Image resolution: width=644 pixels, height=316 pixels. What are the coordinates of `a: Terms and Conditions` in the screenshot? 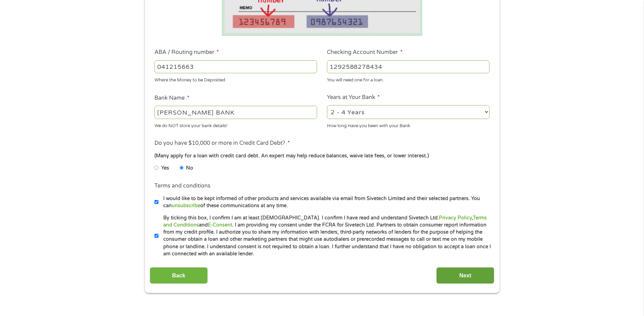 It's located at (325, 221).